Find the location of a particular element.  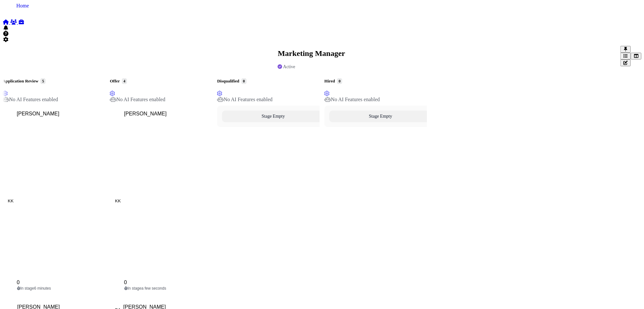

div: Home is located at coordinates (22, 6).